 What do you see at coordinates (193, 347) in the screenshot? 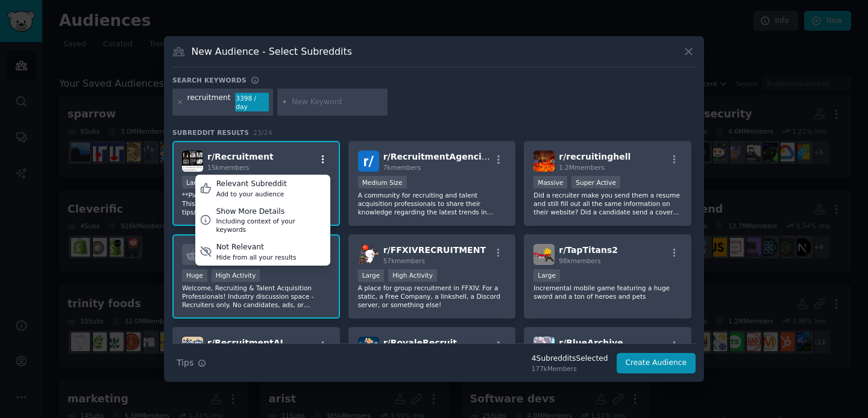
I see `img: RecruitmentAI` at bounding box center [193, 347].